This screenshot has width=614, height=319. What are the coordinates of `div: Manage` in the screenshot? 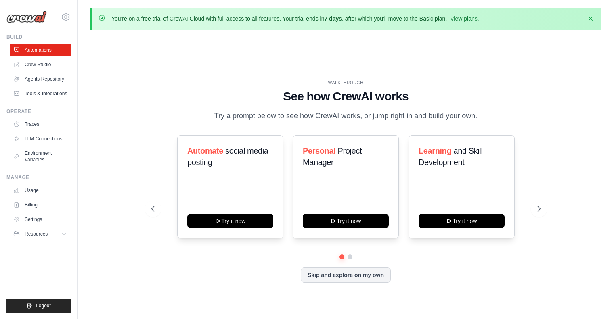 It's located at (38, 178).